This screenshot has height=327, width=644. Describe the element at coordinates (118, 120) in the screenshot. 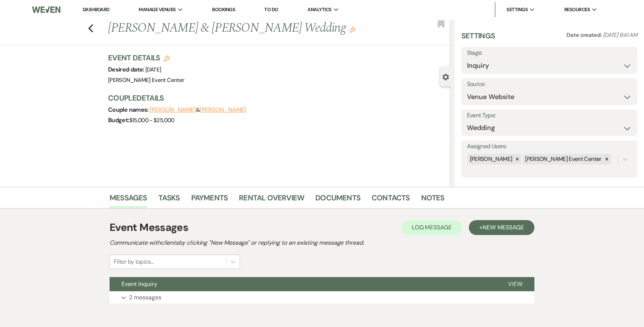

I see `span: Budget:` at that location.